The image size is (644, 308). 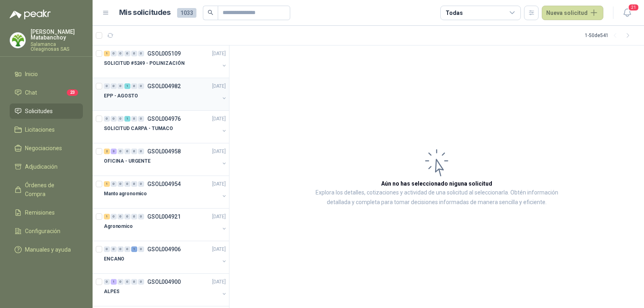 I want to click on p: GSOL005109, so click(x=164, y=53).